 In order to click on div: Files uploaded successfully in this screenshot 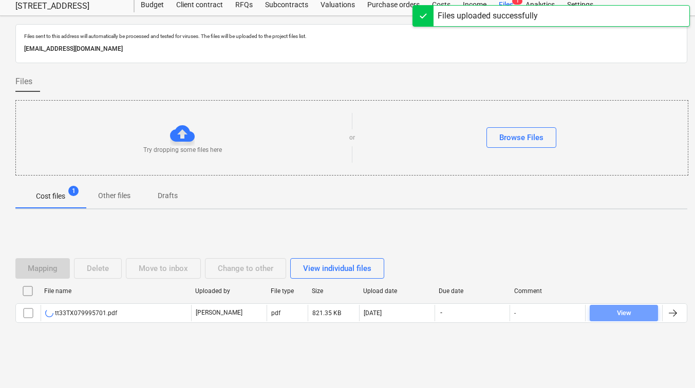, I will do `click(487, 16)`.